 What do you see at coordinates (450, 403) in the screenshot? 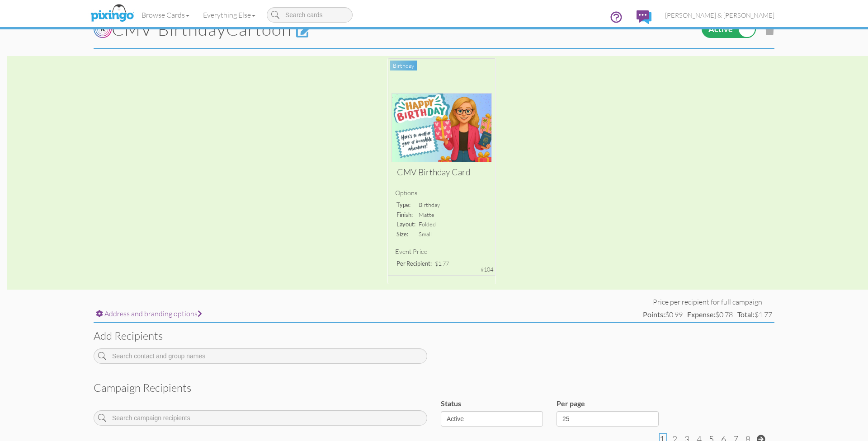
I see `label: Status` at bounding box center [450, 403].